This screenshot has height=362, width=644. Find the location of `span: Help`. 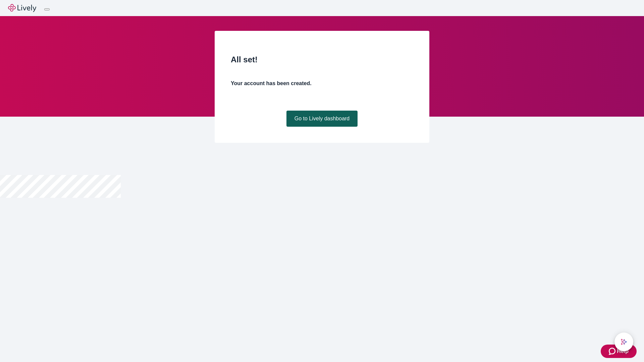

span: Help is located at coordinates (622, 351).